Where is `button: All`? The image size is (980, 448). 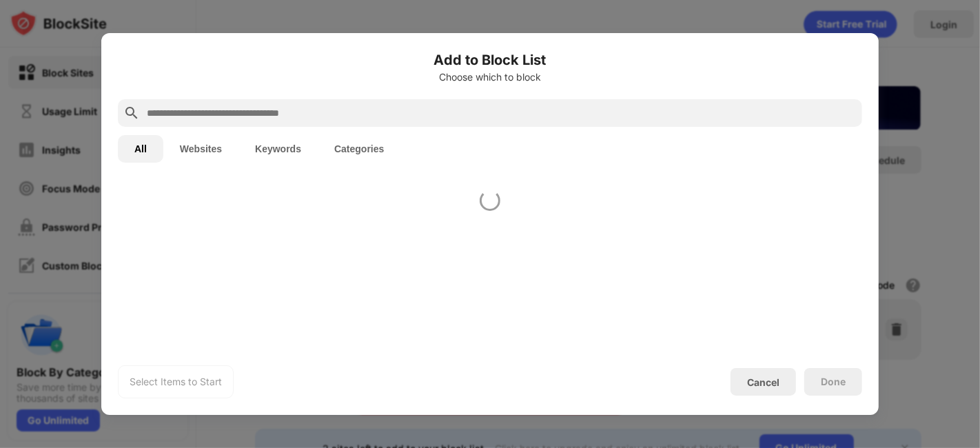
button: All is located at coordinates (141, 149).